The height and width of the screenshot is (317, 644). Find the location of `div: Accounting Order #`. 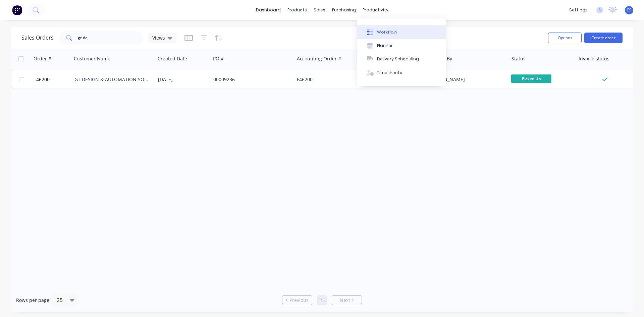

div: Accounting Order # is located at coordinates (319, 59).